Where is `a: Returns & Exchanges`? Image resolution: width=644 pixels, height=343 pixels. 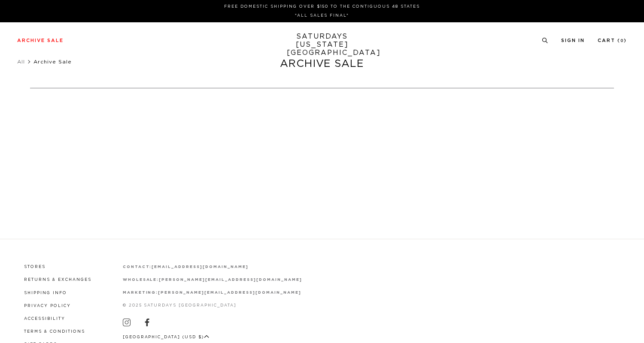
a: Returns & Exchanges is located at coordinates (58, 280).